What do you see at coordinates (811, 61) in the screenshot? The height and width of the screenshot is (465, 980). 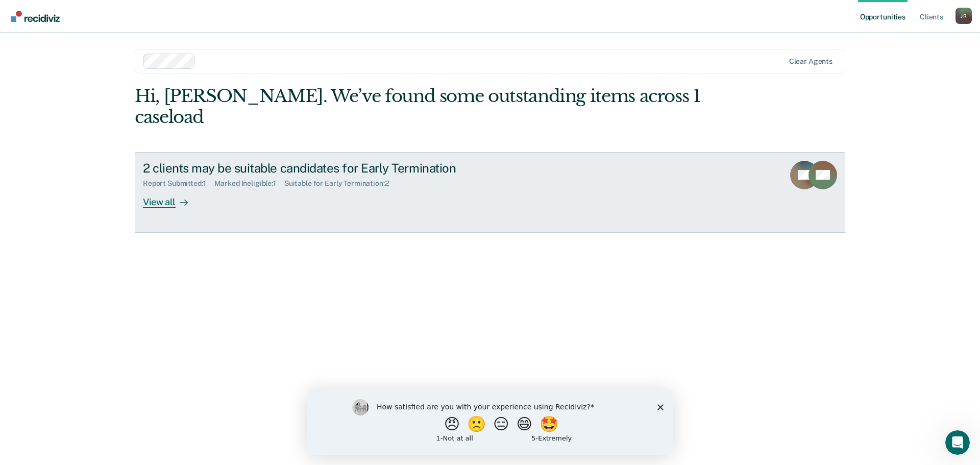 I see `div: Clear agents` at bounding box center [811, 61].